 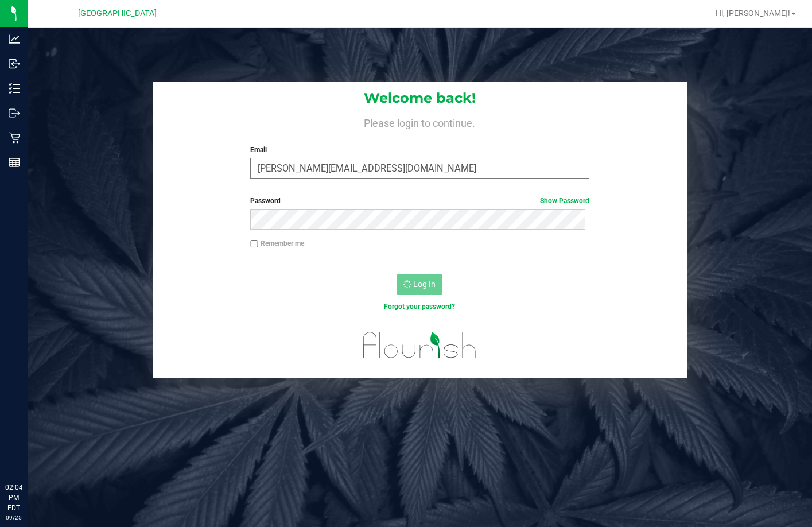 I want to click on img: flourish_logo.svg, so click(x=420, y=345).